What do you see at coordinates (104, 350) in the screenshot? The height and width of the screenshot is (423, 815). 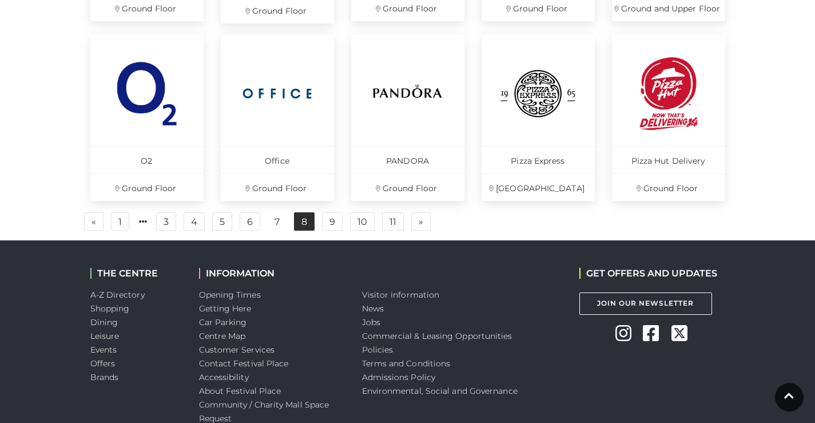 I see `a: Events` at bounding box center [104, 350].